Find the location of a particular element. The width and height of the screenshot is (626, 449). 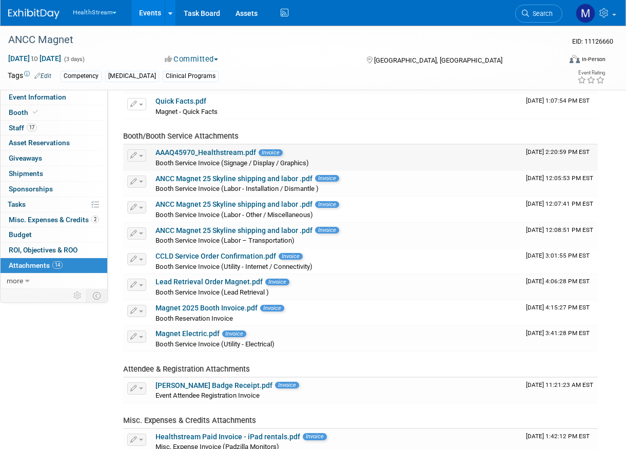

img: Format-Inperson.png is located at coordinates (574, 59).